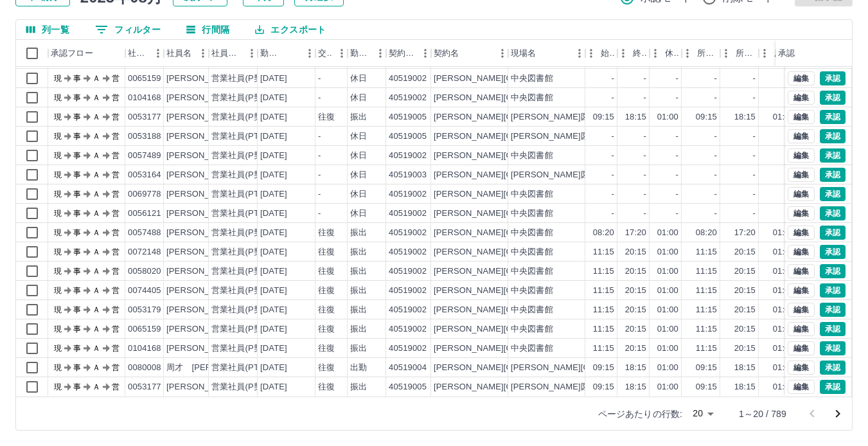 Image resolution: width=868 pixels, height=446 pixels. What do you see at coordinates (706, 233) in the screenshot?
I see `div: 08:20` at bounding box center [706, 233].